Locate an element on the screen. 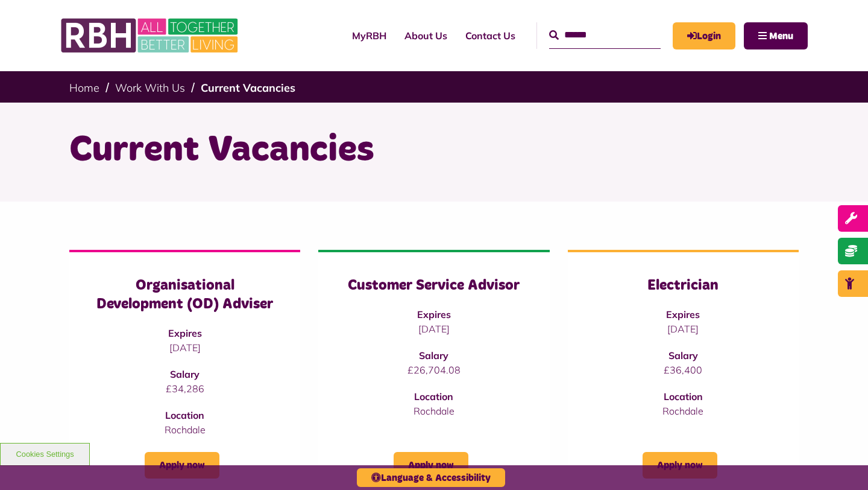  span: Menu is located at coordinates (781, 36).